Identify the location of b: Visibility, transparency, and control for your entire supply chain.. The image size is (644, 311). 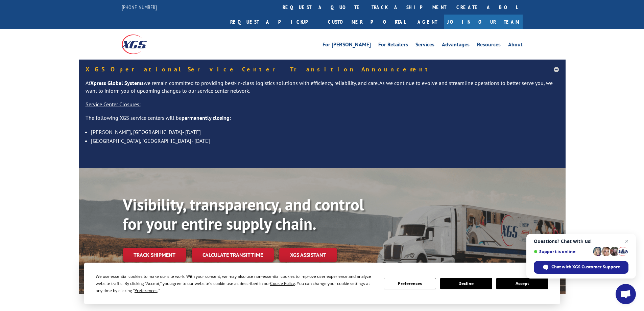
(244, 214).